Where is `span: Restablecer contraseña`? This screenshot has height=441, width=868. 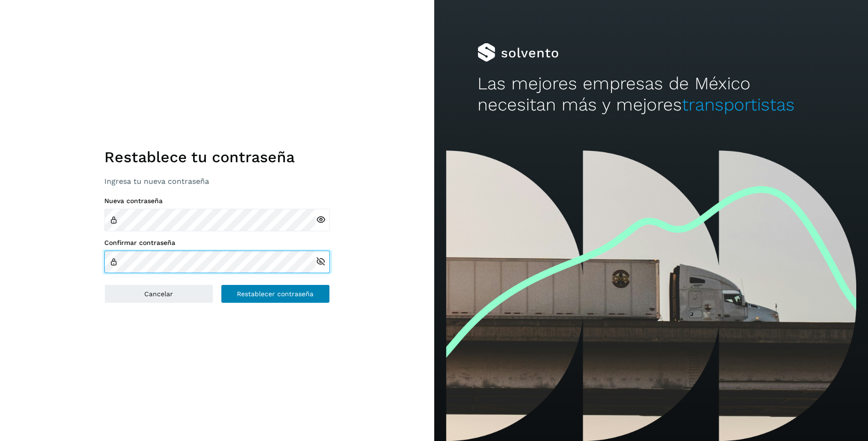
span: Restablecer contraseña is located at coordinates (275, 294).